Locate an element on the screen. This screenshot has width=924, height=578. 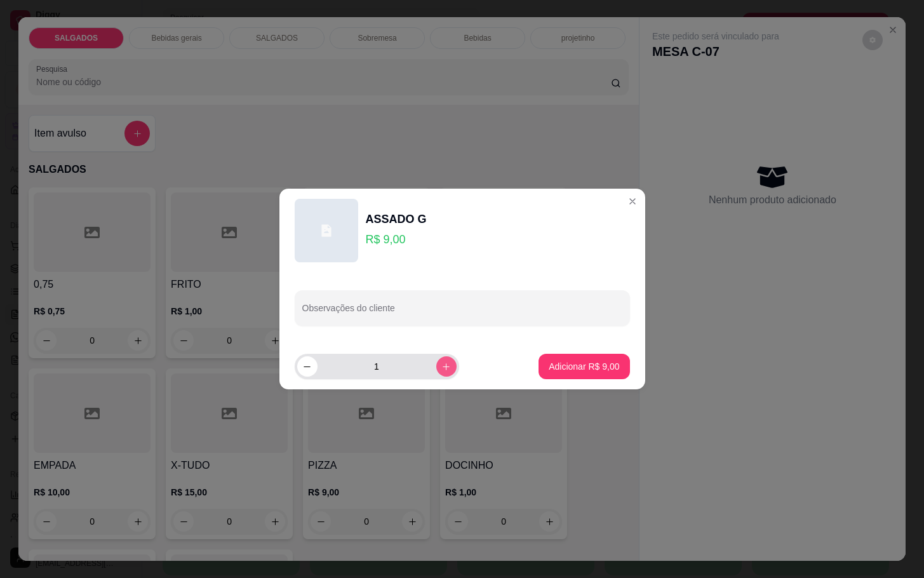
button: decrease-product-quantity is located at coordinates (307, 366).